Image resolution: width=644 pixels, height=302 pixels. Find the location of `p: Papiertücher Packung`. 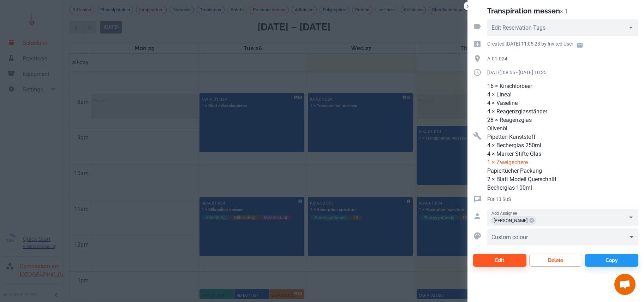

p: Papiertücher Packung is located at coordinates (563, 171).